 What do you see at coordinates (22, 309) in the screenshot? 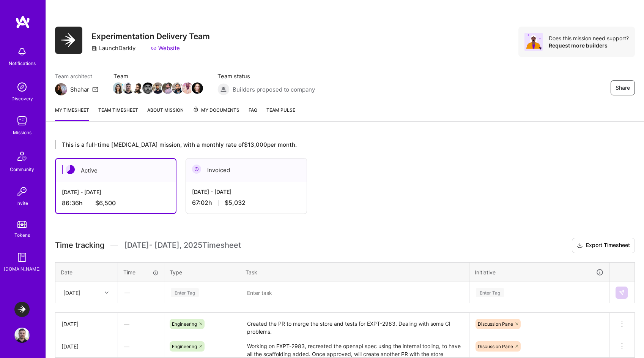
I see `a: LaunchDarkly: Experimentation Delivery Team` at bounding box center [22, 309].